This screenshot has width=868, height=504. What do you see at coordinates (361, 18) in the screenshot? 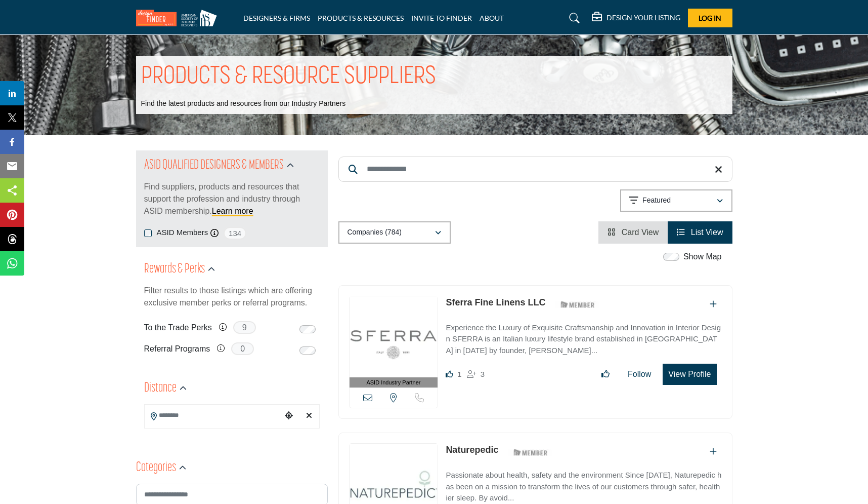
I see `a: PRODUCTS & RESOURCES` at bounding box center [361, 18].